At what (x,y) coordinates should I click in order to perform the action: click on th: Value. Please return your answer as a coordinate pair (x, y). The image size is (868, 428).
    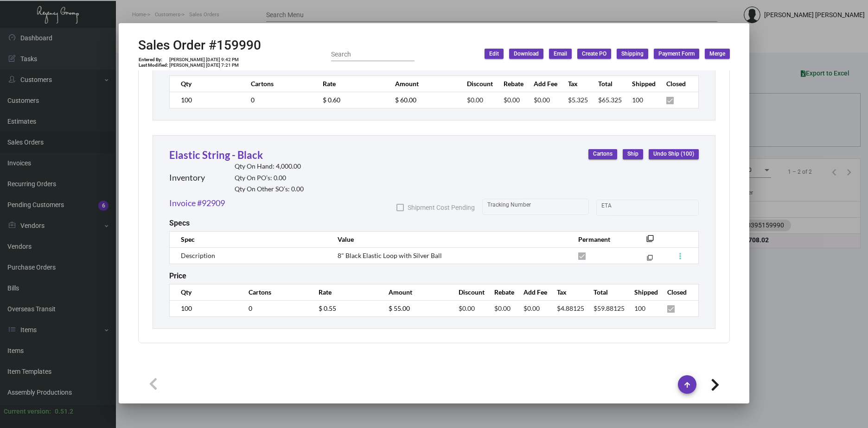
    Looking at the image, I should click on (448, 239).